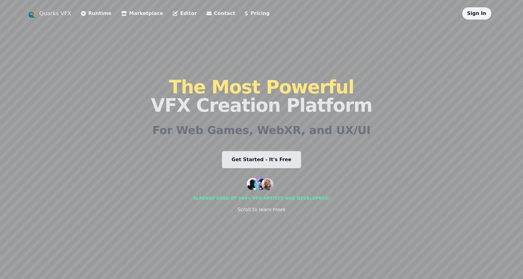  I want to click on img: customer 1, so click(253, 184).